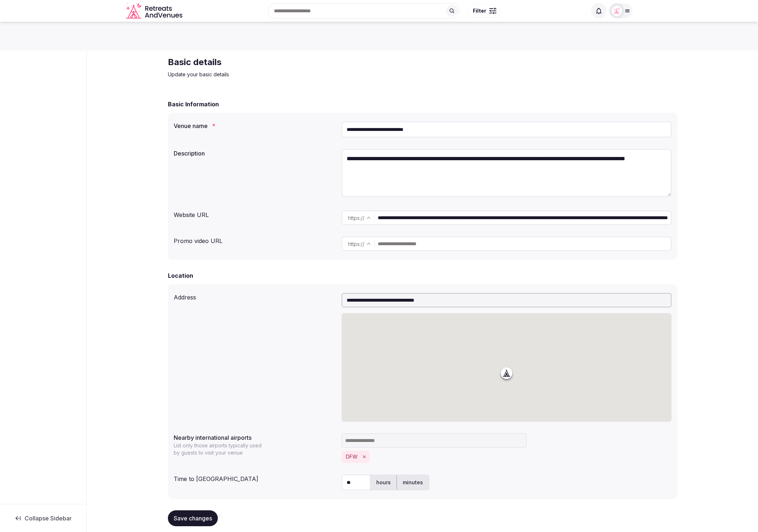 This screenshot has width=758, height=532. I want to click on label: minutes, so click(412, 482).